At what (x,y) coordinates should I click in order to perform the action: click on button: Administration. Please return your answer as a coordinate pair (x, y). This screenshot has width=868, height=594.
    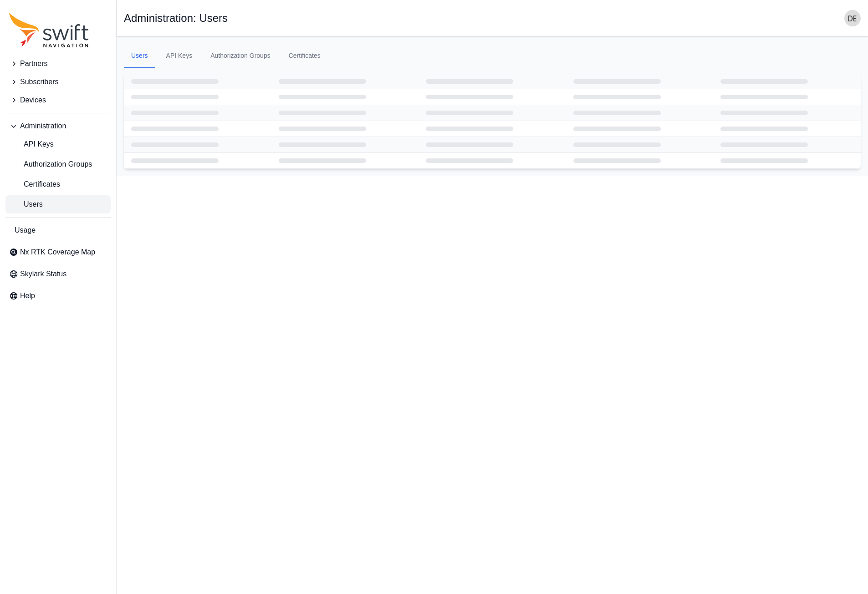
    Looking at the image, I should click on (58, 126).